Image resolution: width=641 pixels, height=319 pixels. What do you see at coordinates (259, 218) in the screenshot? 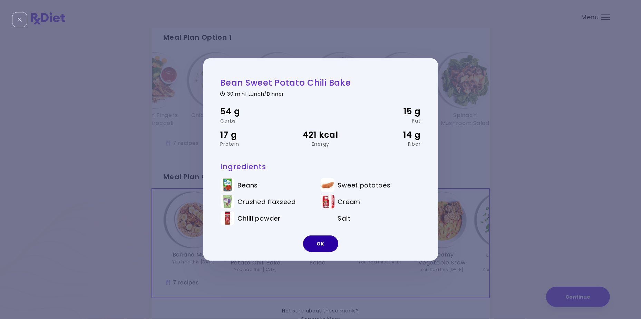
I see `span: Chilli powder` at bounding box center [259, 218].